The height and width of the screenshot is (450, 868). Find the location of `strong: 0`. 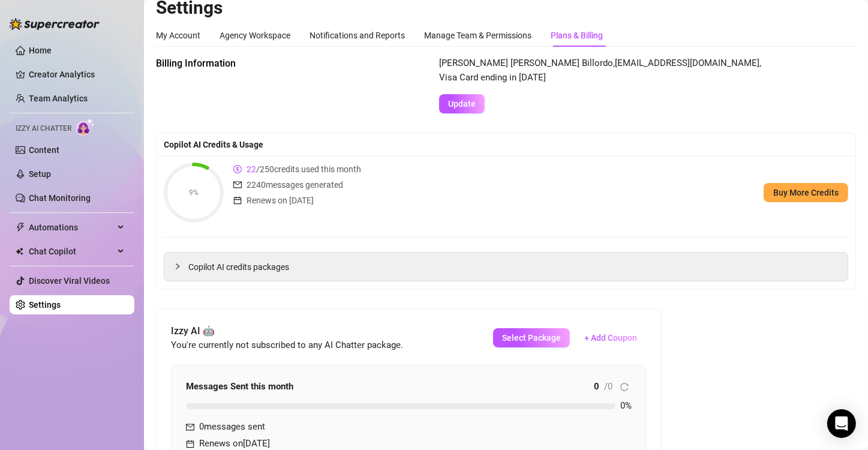

strong: 0 is located at coordinates (596, 386).